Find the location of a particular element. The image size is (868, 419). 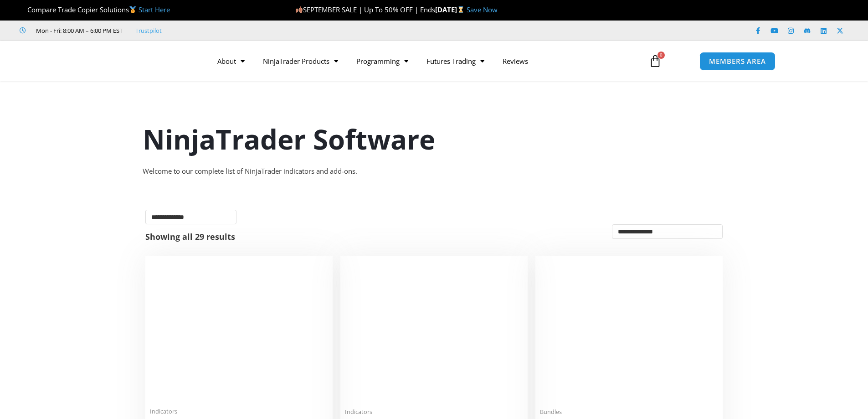

a: Programming is located at coordinates (382, 61).